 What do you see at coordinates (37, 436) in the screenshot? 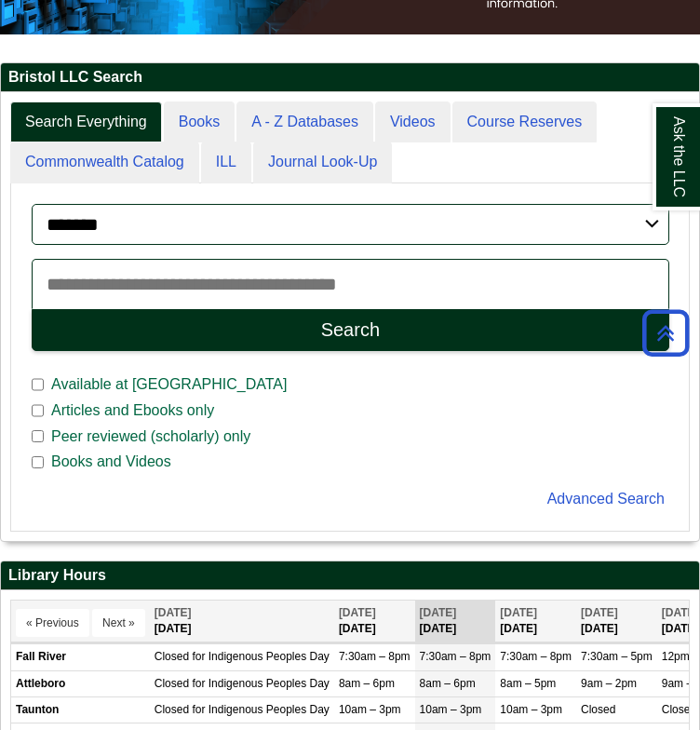
I see `input: Peer reviewed (scholarly) only` at bounding box center [37, 436].